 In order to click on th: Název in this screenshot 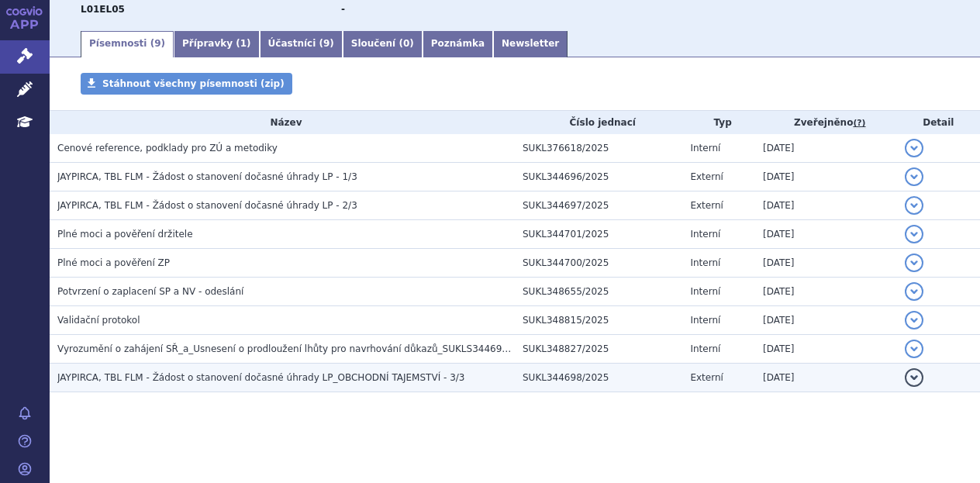, I will do `click(282, 123)`.